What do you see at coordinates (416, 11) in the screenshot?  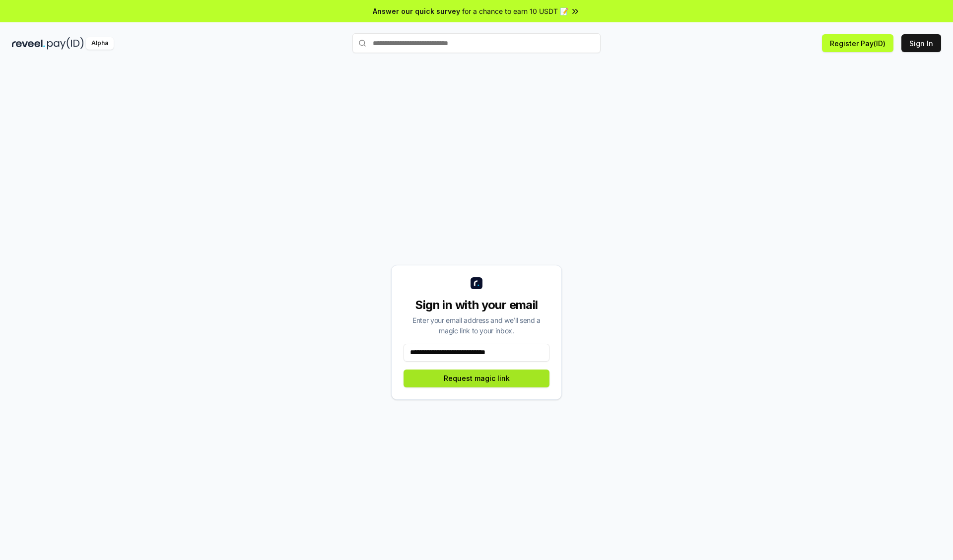 I see `span: Answer our quick survey` at bounding box center [416, 11].